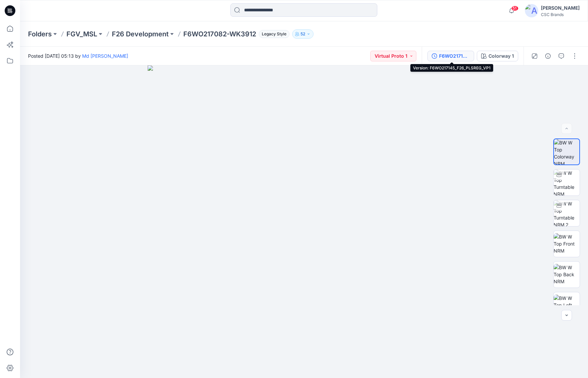 The width and height of the screenshot is (588, 378). What do you see at coordinates (548, 56) in the screenshot?
I see `button: Details` at bounding box center [548, 56].